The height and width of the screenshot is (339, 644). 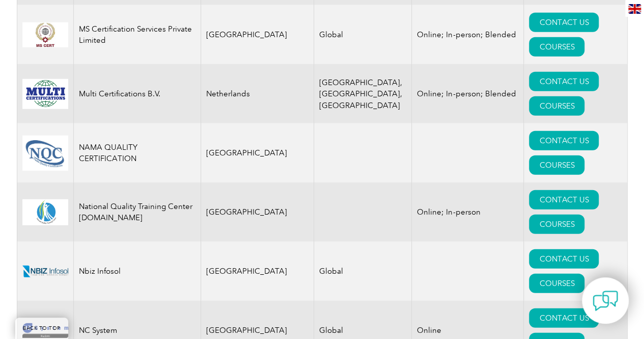 What do you see at coordinates (46, 94) in the screenshot?
I see `img: dcceface-21a8-ef11-b8e9-00224893fac3-logo.png` at bounding box center [46, 94].